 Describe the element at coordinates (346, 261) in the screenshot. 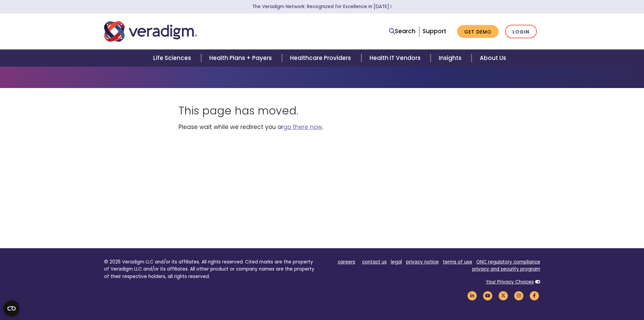

I see `a: careers` at that location.